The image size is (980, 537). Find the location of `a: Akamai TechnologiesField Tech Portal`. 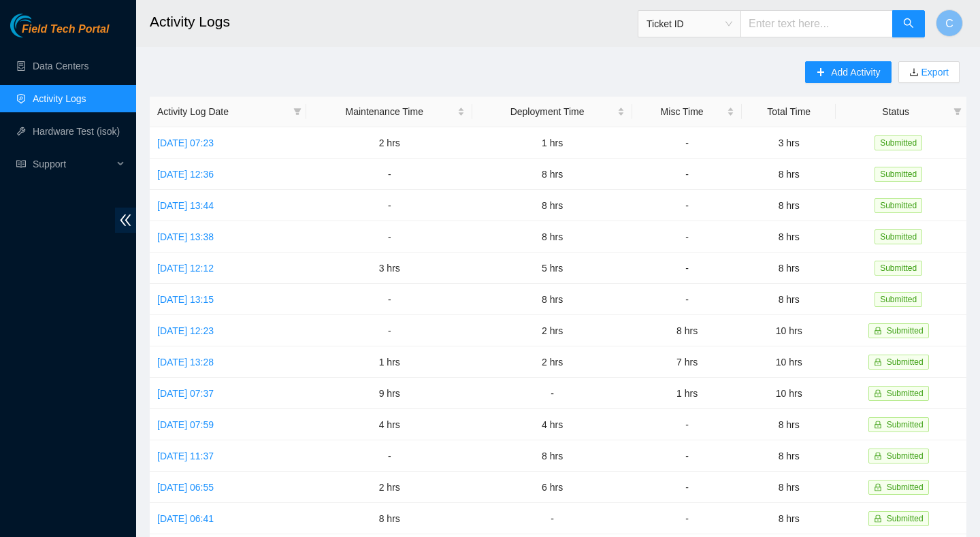

a: Akamai TechnologiesField Tech Portal is located at coordinates (59, 33).